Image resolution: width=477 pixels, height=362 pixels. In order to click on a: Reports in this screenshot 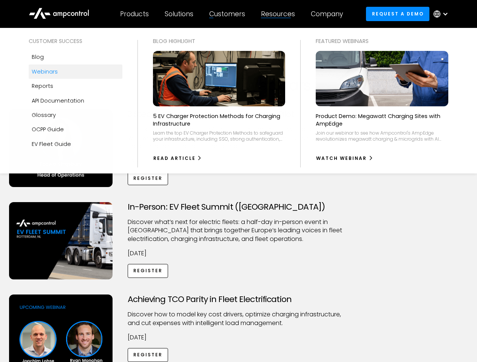, I will do `click(75, 86)`.